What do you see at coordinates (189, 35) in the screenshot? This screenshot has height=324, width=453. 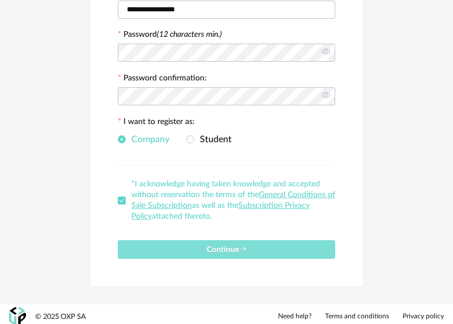 I see `i: (12 characters min.)` at bounding box center [189, 35].